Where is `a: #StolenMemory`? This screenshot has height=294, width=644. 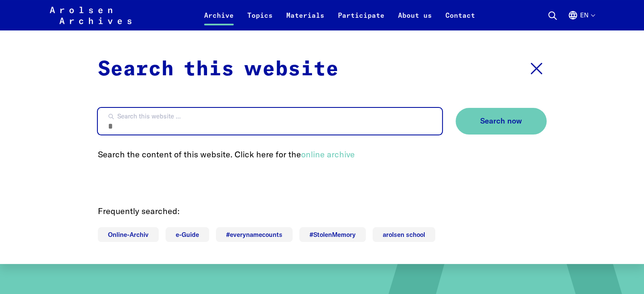
a: #StolenMemory is located at coordinates (332, 235).